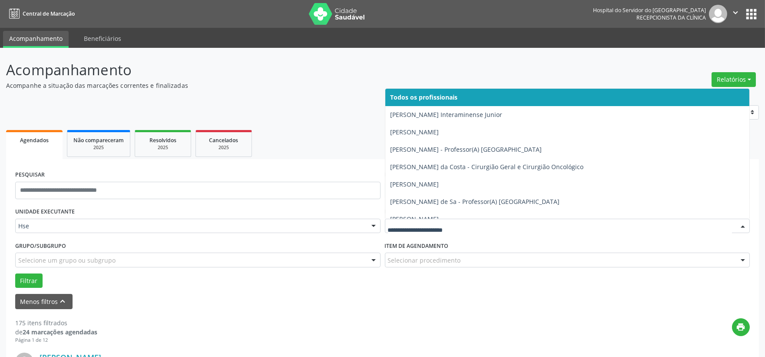 This screenshot has width=765, height=357. What do you see at coordinates (417, 246) in the screenshot?
I see `label: Item de agendamento` at bounding box center [417, 246].